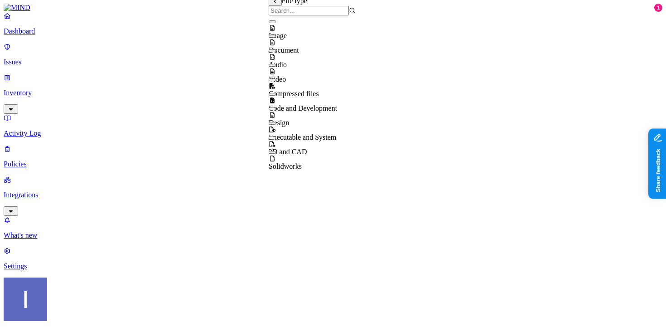 This screenshot has height=327, width=666. Describe the element at coordinates (333, 31) in the screenshot. I see `p: Dashboard` at that location.